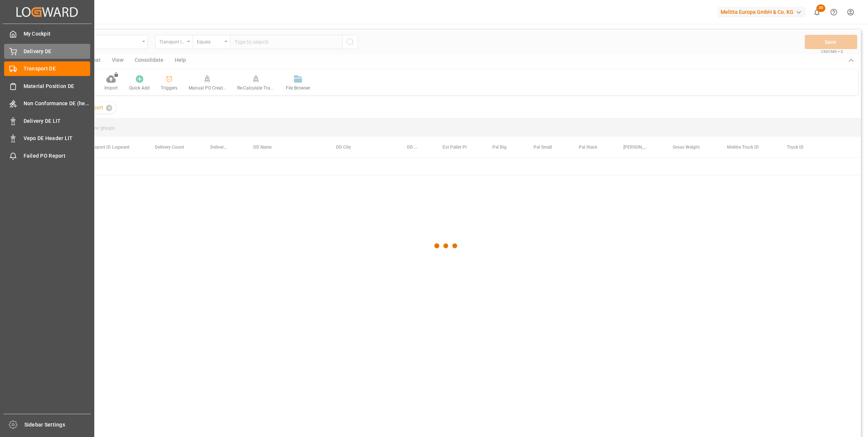 This screenshot has height=437, width=868. What do you see at coordinates (57, 51) in the screenshot?
I see `span: Delivery DE` at bounding box center [57, 51].